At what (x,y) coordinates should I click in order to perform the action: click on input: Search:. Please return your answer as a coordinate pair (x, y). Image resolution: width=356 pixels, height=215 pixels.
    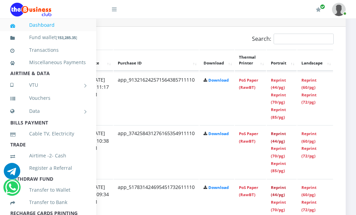
    Looking at the image, I should click on (303, 39).